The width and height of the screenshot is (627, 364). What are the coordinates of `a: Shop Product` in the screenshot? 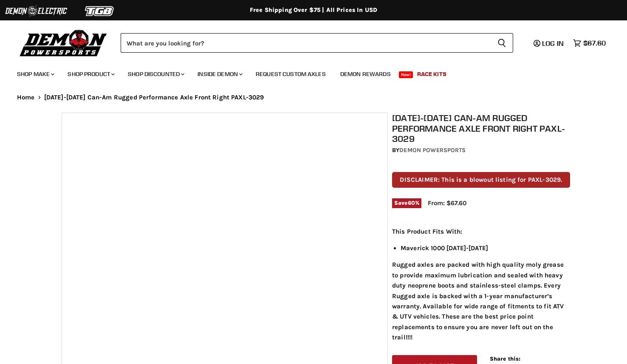 It's located at (90, 74).